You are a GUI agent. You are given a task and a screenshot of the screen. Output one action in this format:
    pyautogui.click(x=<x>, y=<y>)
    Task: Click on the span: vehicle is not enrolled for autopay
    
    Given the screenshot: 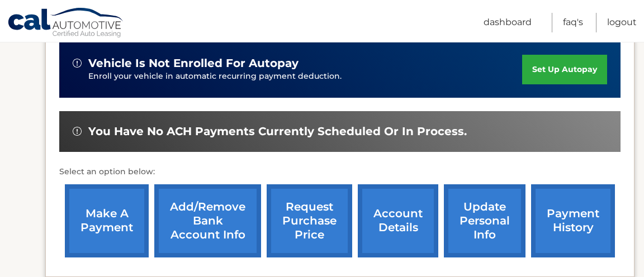 What is the action you would take?
    pyautogui.click(x=193, y=63)
    